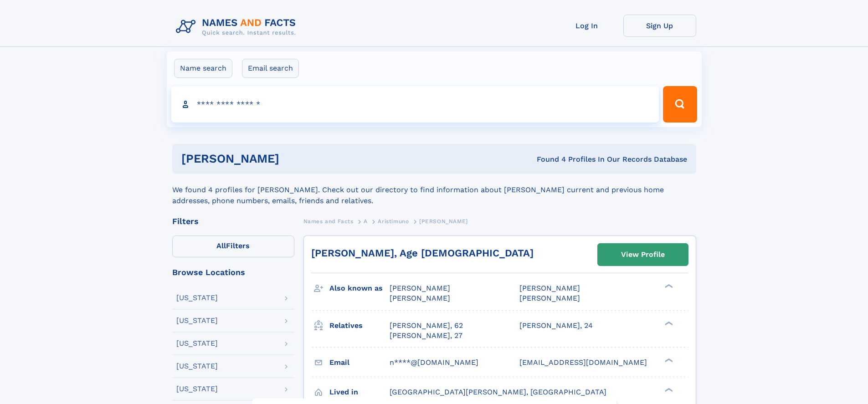  Describe the element at coordinates (360, 326) in the screenshot. I see `h3: Relatives` at that location.